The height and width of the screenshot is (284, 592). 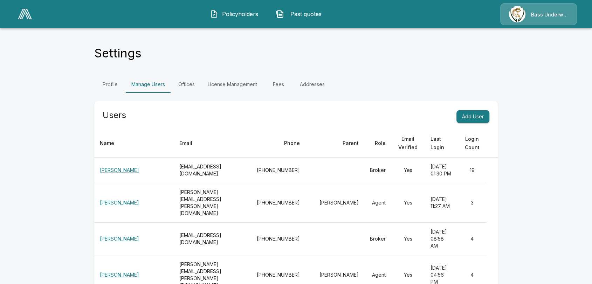 What do you see at coordinates (134, 143) in the screenshot?
I see `th: Name` at bounding box center [134, 143].